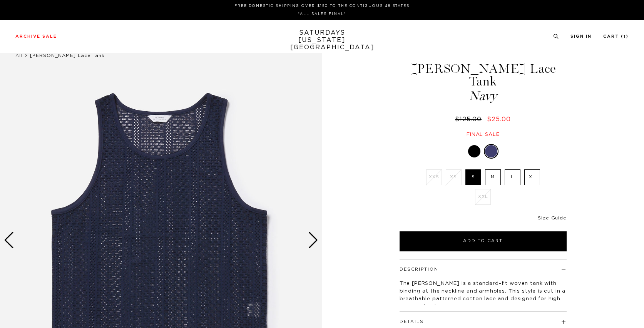  Describe the element at coordinates (36, 36) in the screenshot. I see `a: Archive Sale` at that location.